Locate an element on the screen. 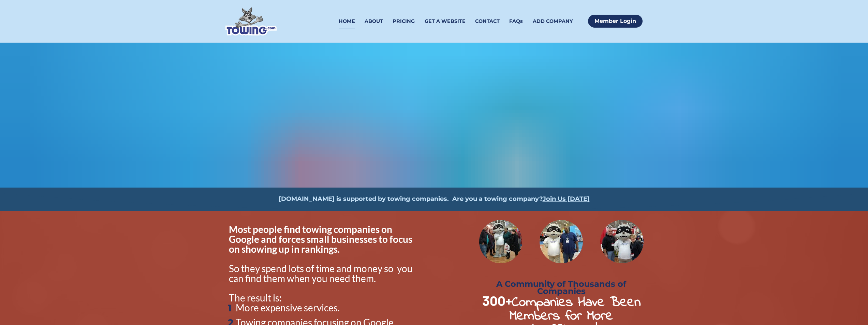  span: Most people find towing companies on Google and forces small businesses to focus on showing up in... is located at coordinates (322, 239).